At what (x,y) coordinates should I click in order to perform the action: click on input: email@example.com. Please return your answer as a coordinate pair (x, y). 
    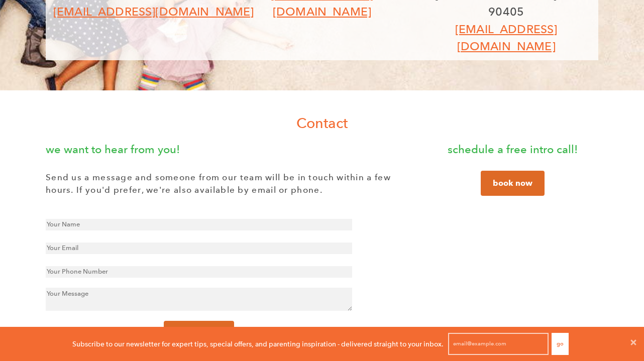
    Looking at the image, I should click on (498, 344).